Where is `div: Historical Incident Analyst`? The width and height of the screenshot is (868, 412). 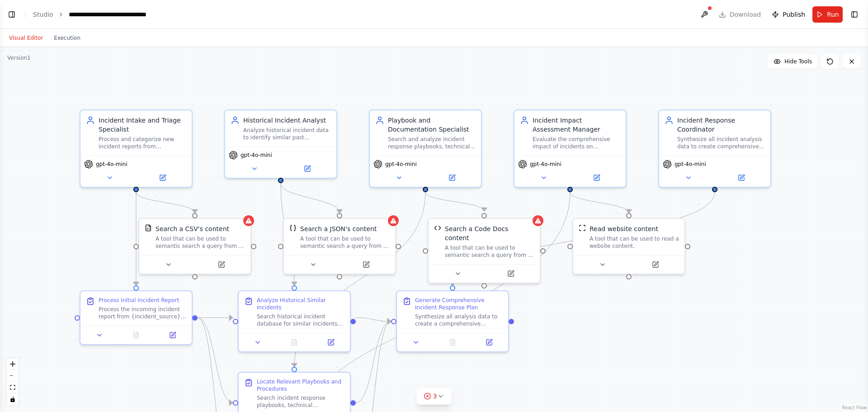 div: Historical Incident Analyst is located at coordinates (287, 120).